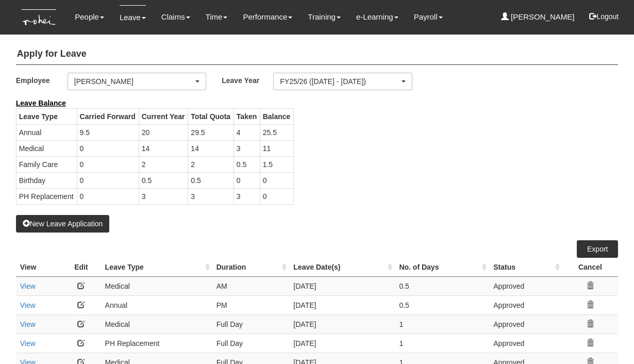 The height and width of the screenshot is (364, 634). What do you see at coordinates (176, 17) in the screenshot?
I see `a: Claims` at bounding box center [176, 17].